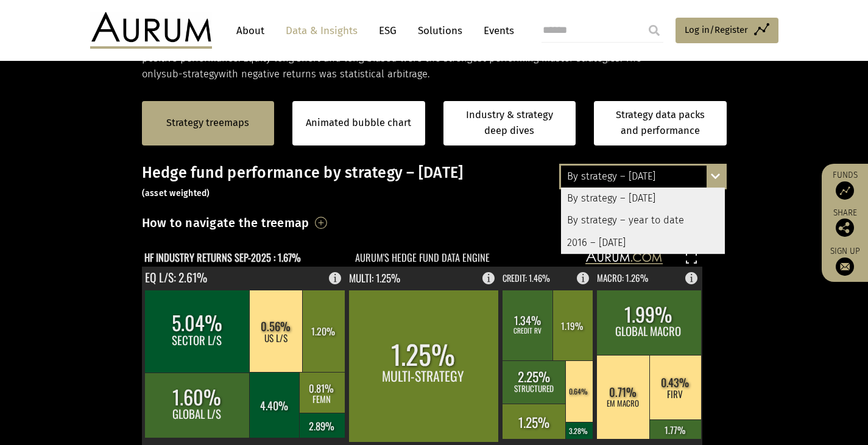  Describe the element at coordinates (190, 74) in the screenshot. I see `span: sub-strategy` at that location.